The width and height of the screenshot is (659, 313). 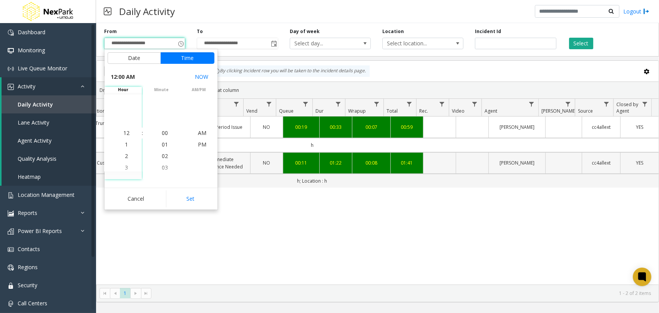 I want to click on span: Daily Activity, so click(x=35, y=104).